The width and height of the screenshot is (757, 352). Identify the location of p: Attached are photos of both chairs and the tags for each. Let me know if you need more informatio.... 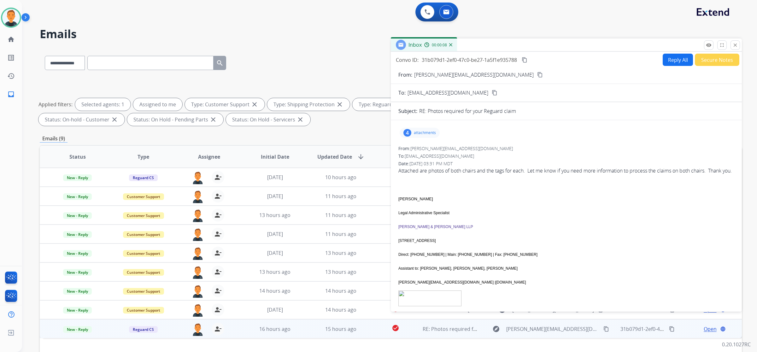
(566, 171).